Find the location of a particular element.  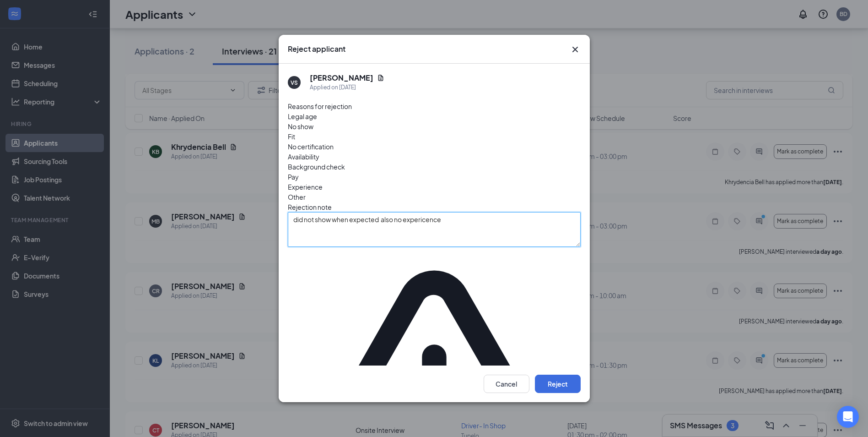

button: Cancel is located at coordinates (507, 384).